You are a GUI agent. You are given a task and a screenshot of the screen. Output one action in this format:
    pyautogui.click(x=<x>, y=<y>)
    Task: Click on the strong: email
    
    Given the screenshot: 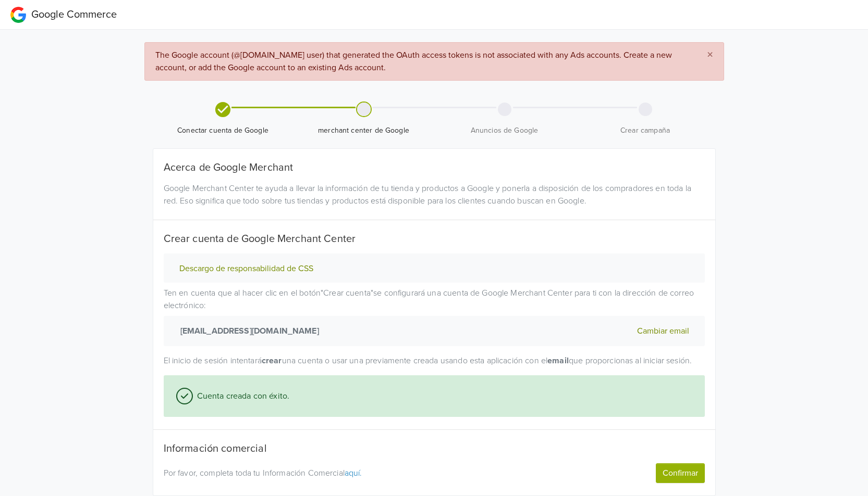 What is the action you would take?
    pyautogui.click(x=558, y=361)
    